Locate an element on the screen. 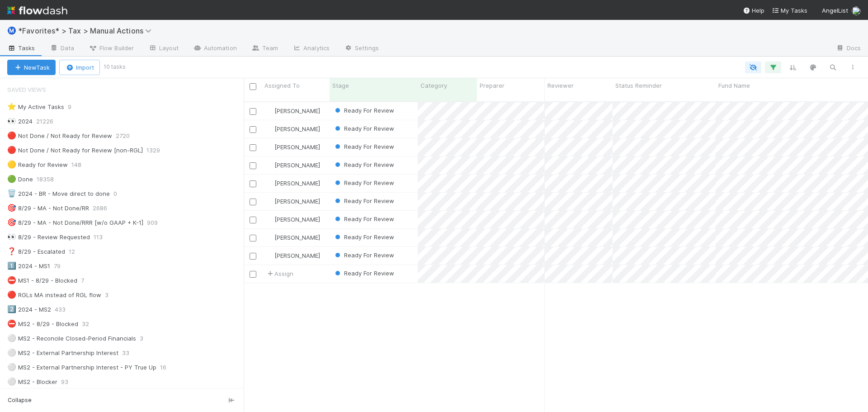 This screenshot has height=412, width=868. div: 8/29 - Escalated is located at coordinates (36, 251).